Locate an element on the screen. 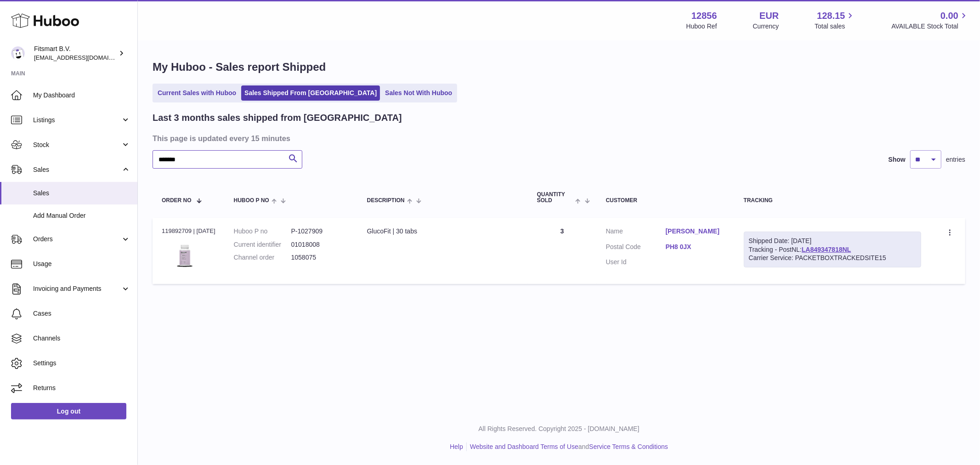 This screenshot has width=980, height=465. span: 0.00 is located at coordinates (949, 16).